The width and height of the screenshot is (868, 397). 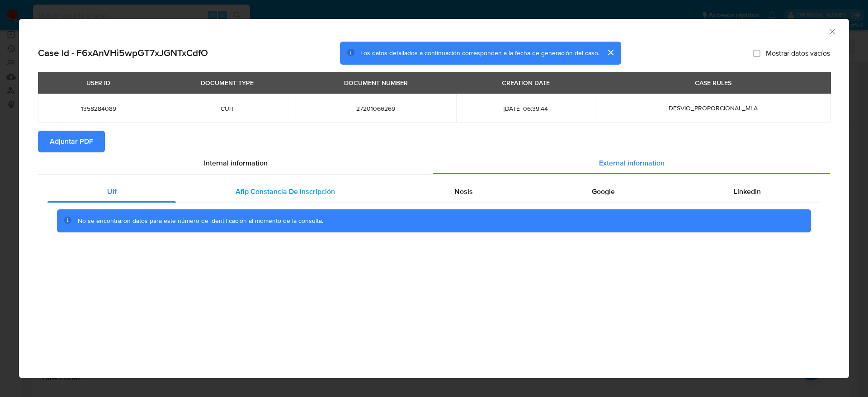 I want to click on div: CASE RULES, so click(x=713, y=82).